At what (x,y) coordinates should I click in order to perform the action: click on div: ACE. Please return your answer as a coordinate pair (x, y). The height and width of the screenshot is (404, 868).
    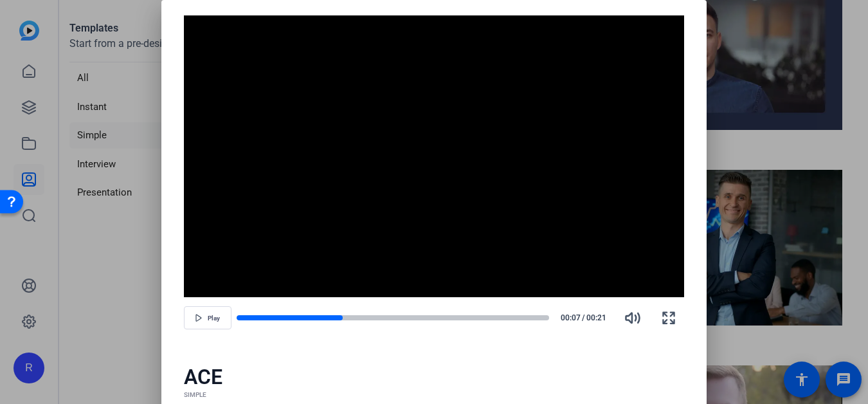
    Looking at the image, I should click on (434, 377).